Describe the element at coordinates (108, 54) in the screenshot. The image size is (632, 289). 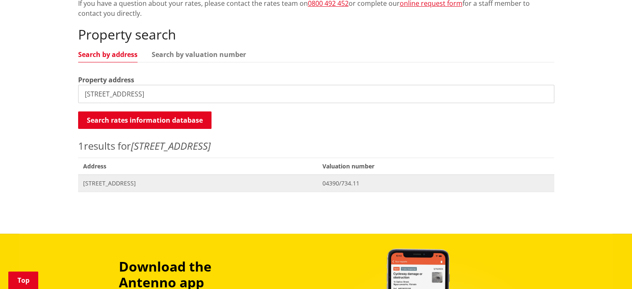
I see `a: Search by address` at that location.